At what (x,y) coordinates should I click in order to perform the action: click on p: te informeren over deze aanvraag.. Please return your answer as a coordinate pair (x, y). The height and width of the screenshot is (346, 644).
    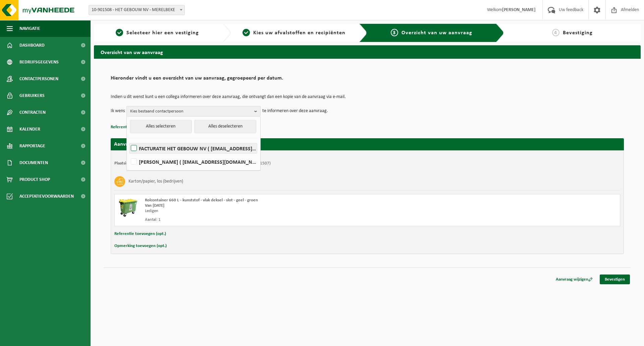
    Looking at the image, I should click on (295, 111).